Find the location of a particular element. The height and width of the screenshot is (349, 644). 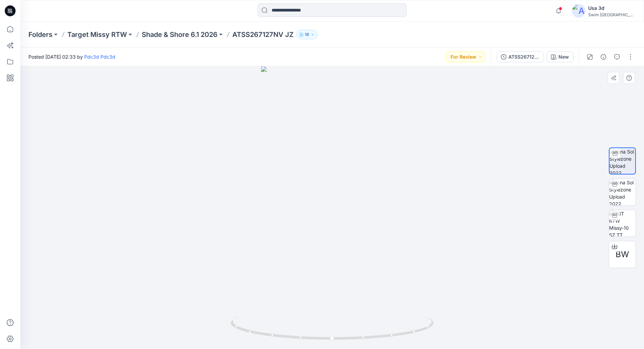

button: New is located at coordinates (560, 57).